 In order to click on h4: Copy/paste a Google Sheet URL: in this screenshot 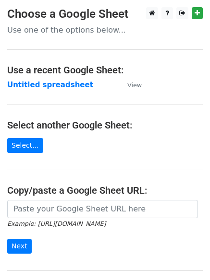, I will do `click(105, 190)`.